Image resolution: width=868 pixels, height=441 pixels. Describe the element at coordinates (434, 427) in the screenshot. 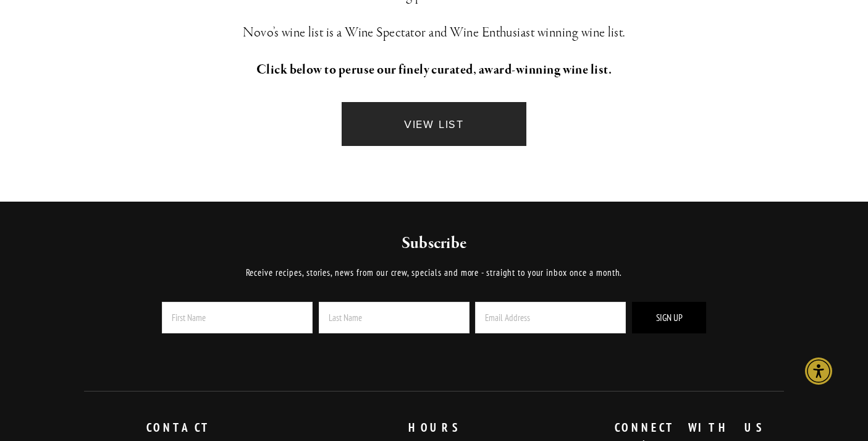

I see `strong: HOURS` at that location.